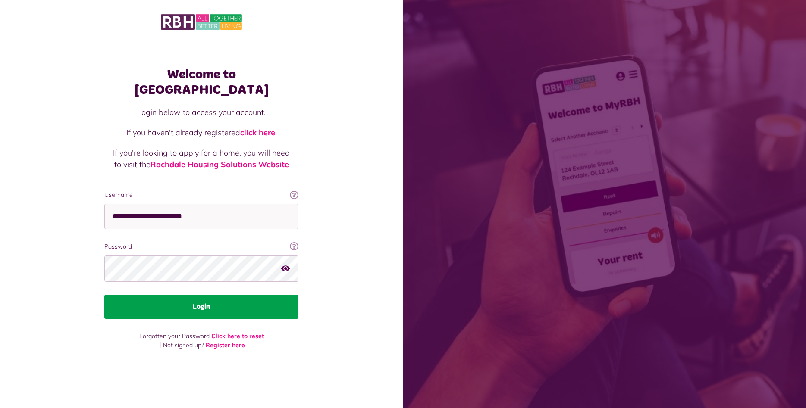 This screenshot has width=806, height=408. What do you see at coordinates (225, 345) in the screenshot?
I see `a: Register here` at bounding box center [225, 345].